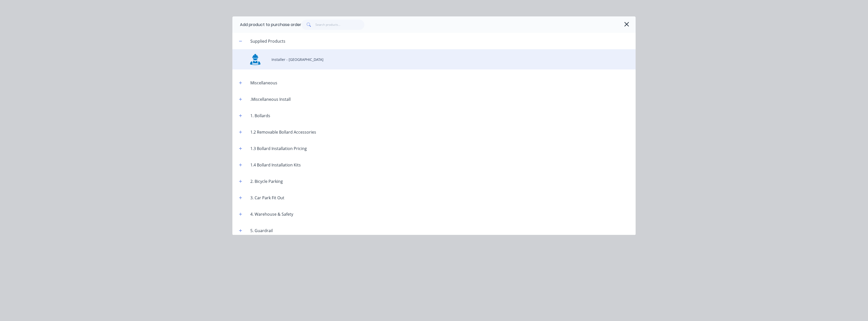 This screenshot has width=868, height=321. I want to click on div: 2. Bicycle Parking, so click(267, 181).